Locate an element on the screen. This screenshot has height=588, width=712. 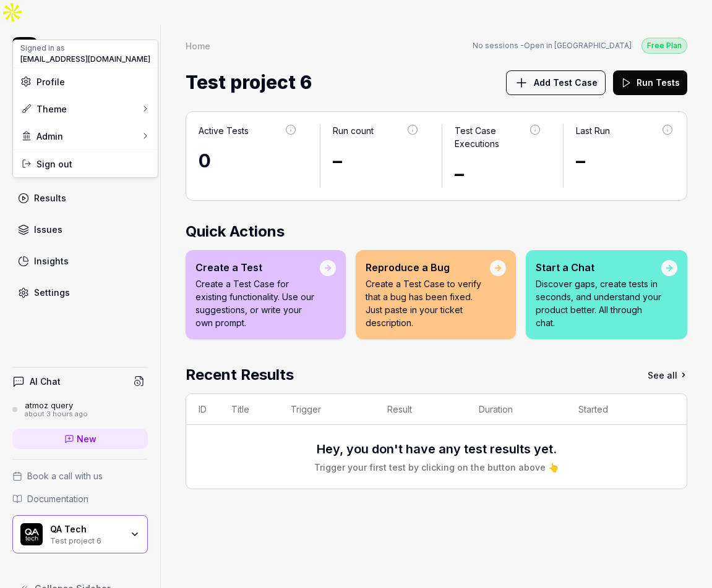
a: Profile is located at coordinates (85, 82).